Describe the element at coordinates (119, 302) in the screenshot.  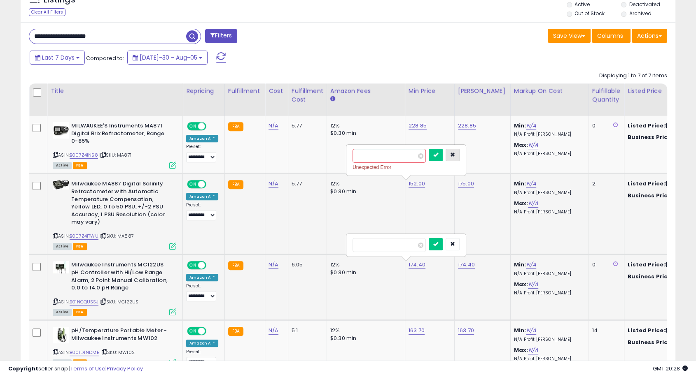
I see `span: | SKU: MC122US` at that location.